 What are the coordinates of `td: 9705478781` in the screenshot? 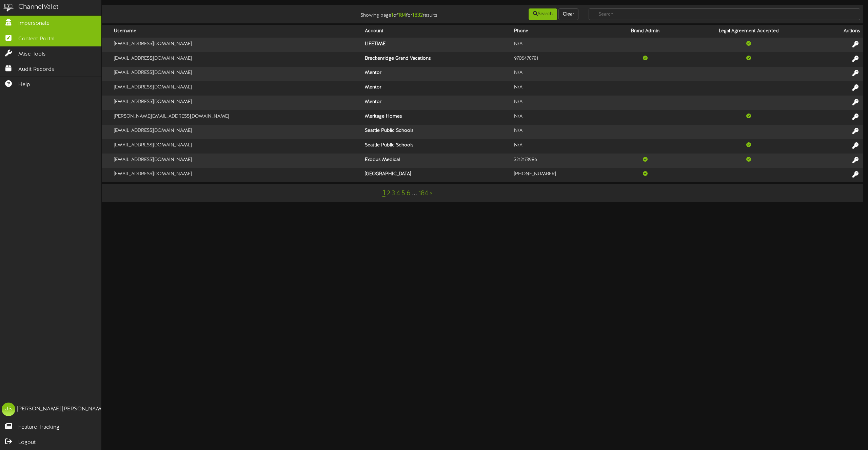 It's located at (561, 59).